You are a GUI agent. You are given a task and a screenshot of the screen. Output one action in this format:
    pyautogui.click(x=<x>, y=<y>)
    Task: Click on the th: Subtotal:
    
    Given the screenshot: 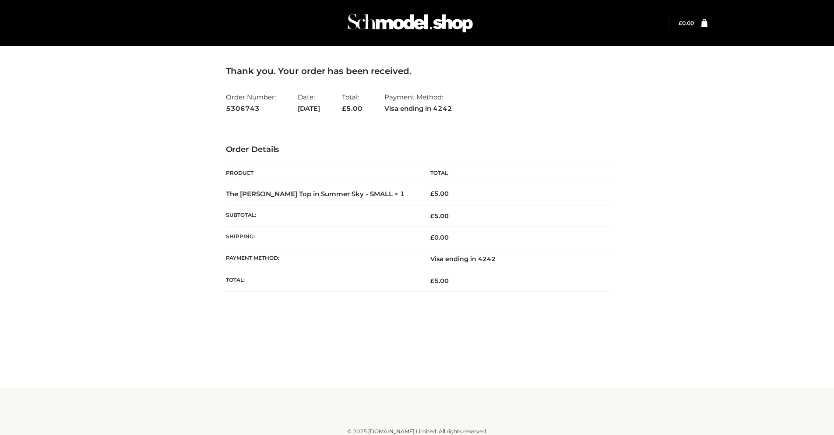 What is the action you would take?
    pyautogui.click(x=321, y=215)
    